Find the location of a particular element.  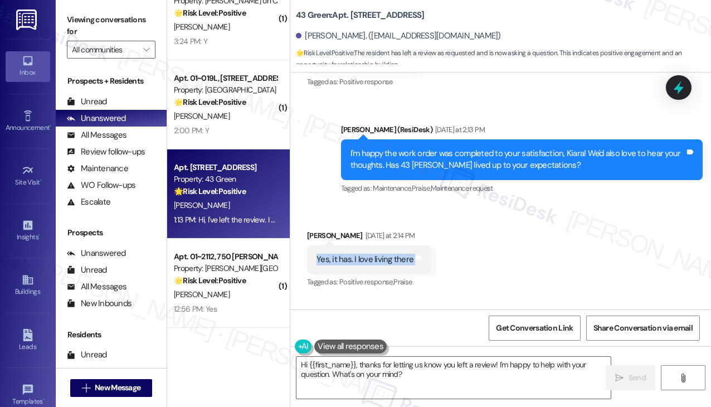

label: Viewing conversations for is located at coordinates (111, 26).